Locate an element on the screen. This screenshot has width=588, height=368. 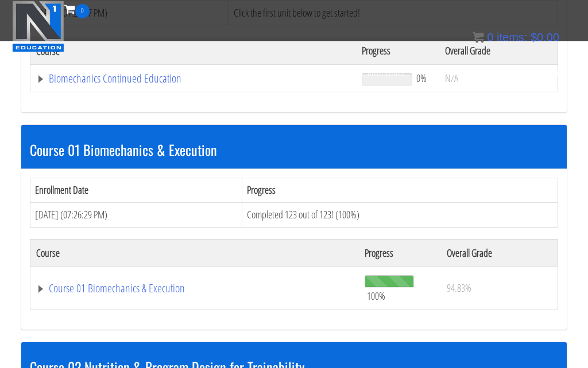
span: items: is located at coordinates (511, 37).